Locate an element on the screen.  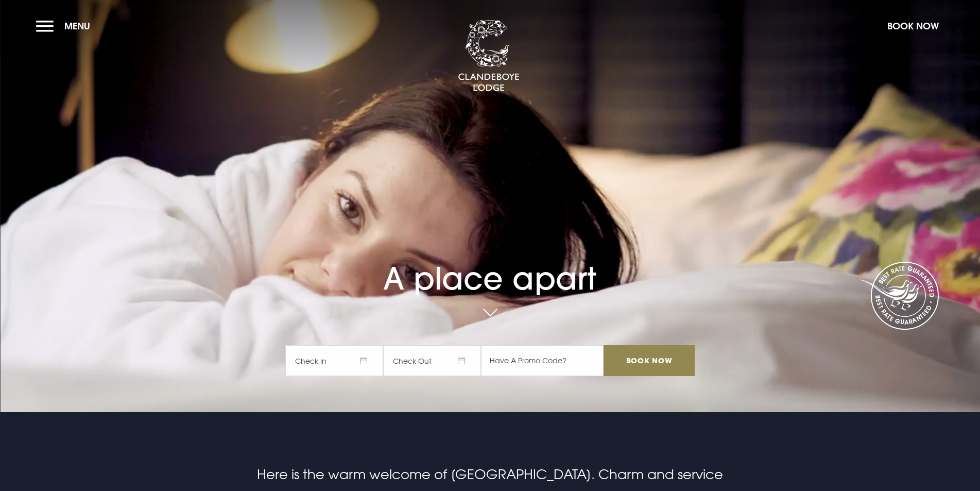
h1: A place apart is located at coordinates (490, 263).